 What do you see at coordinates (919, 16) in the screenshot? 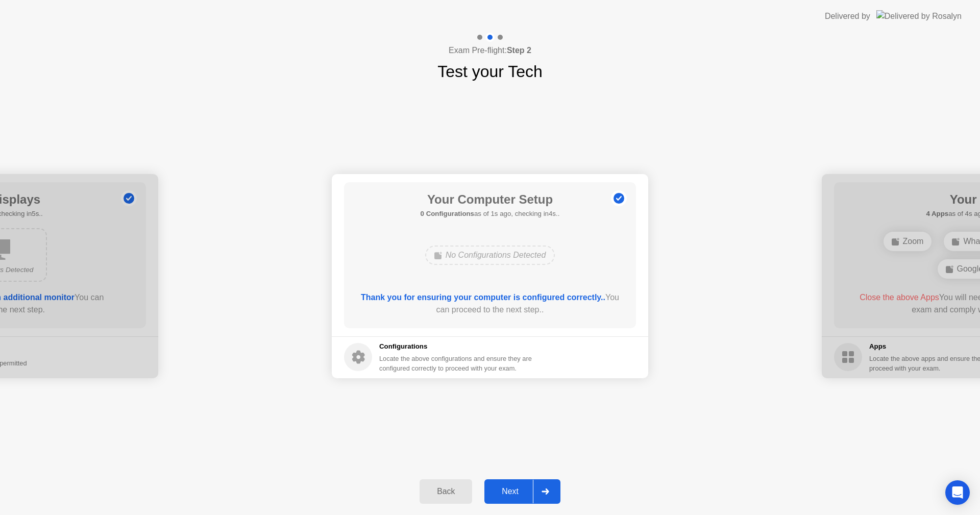
I see `img: Delivered by Rosalyn` at bounding box center [919, 16].